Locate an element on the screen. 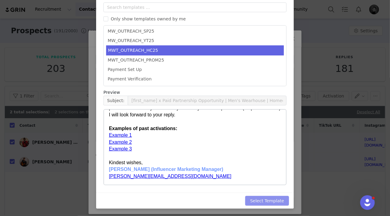 This screenshot has width=390, height=216. body: Rich Text Area. Press ALT-0 for help. is located at coordinates (98, 8).